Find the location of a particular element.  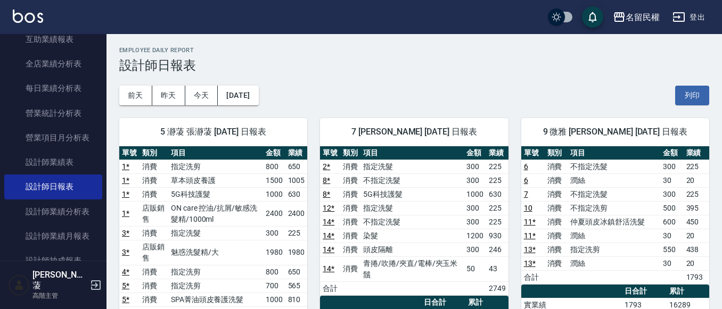

button: save is located at coordinates (592, 17).